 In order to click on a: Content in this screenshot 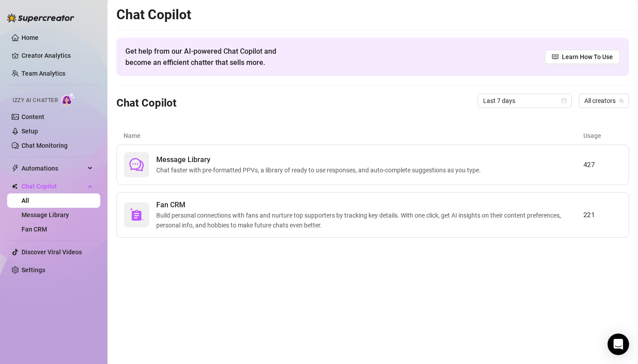, I will do `click(33, 117)`.